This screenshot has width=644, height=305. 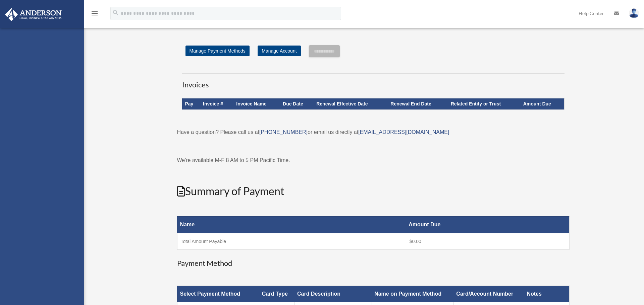 What do you see at coordinates (547, 294) in the screenshot?
I see `th: Notes` at bounding box center [547, 294].